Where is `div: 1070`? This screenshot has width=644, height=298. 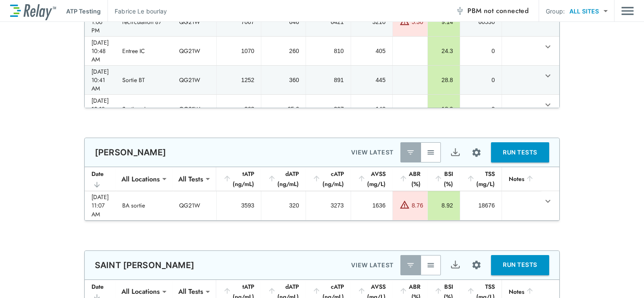 div: 1070 is located at coordinates (239, 51).